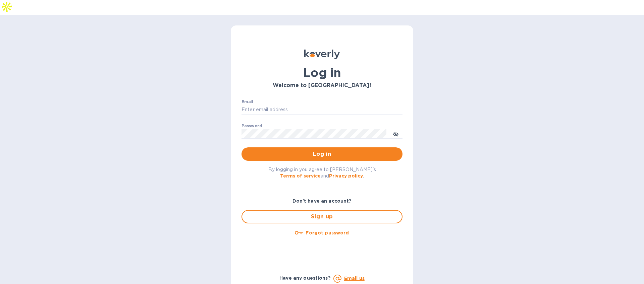 This screenshot has width=644, height=284. What do you see at coordinates (322, 217) in the screenshot?
I see `span: Sign up` at bounding box center [322, 217].